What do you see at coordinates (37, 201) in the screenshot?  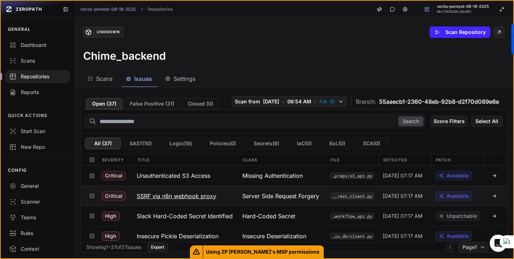 I see `div: Scanner` at bounding box center [37, 201].